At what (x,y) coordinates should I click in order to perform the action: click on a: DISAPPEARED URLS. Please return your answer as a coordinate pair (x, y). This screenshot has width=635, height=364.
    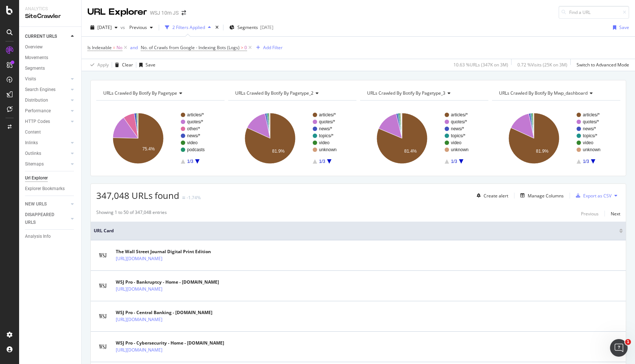
    Looking at the image, I should click on (47, 219).